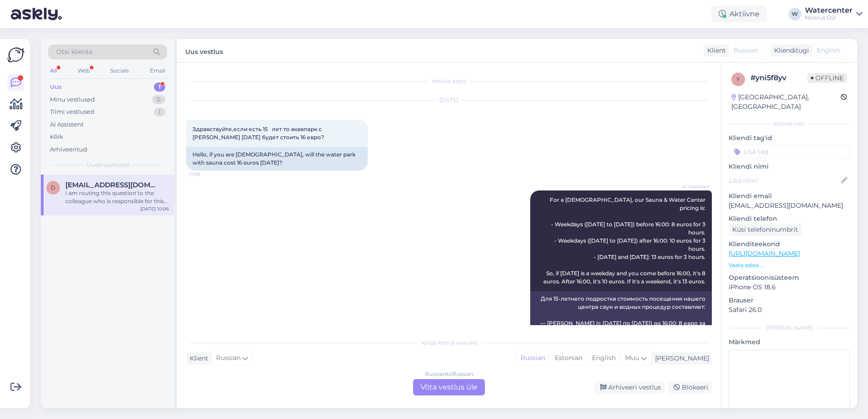 This screenshot has height=419, width=868. Describe the element at coordinates (765, 229) in the screenshot. I see `div: Küsi telefoninumbrit` at that location.